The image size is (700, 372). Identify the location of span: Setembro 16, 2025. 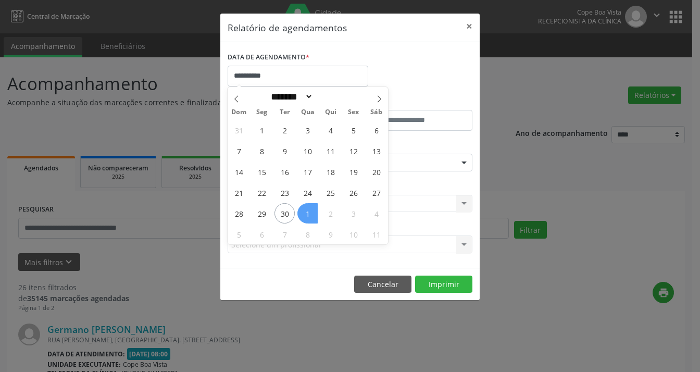
(285, 171).